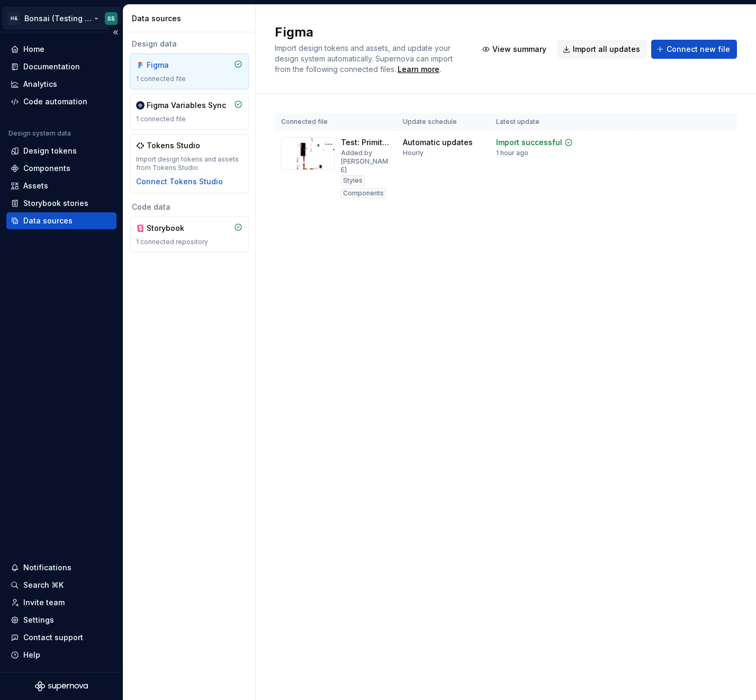 Image resolution: width=756 pixels, height=700 pixels. Describe the element at coordinates (336, 122) in the screenshot. I see `th: Connected file` at that location.